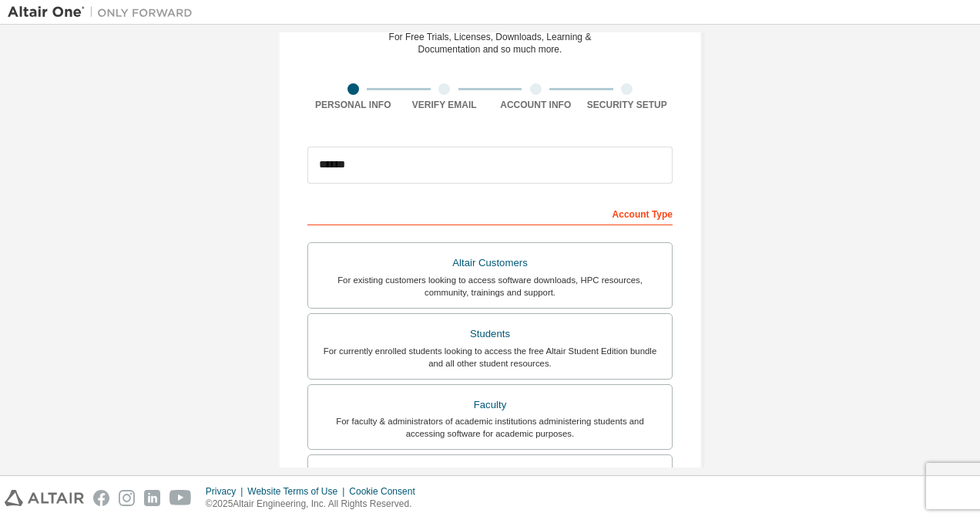  I want to click on div: Account Type, so click(490, 212).